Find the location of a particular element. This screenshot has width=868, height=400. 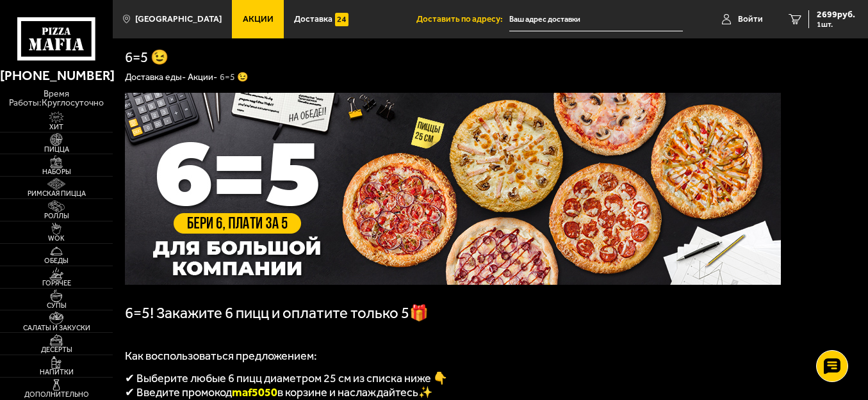

span: Доставка is located at coordinates (313, 19).